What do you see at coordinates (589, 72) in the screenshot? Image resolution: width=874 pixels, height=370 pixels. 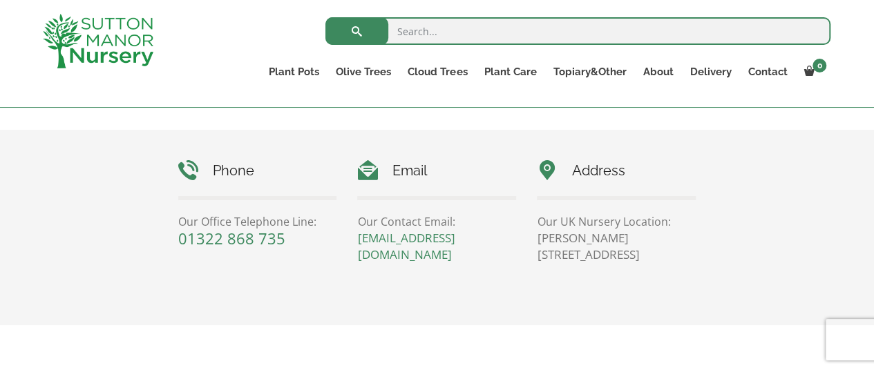 I see `a: Topiary&Other` at bounding box center [589, 72].